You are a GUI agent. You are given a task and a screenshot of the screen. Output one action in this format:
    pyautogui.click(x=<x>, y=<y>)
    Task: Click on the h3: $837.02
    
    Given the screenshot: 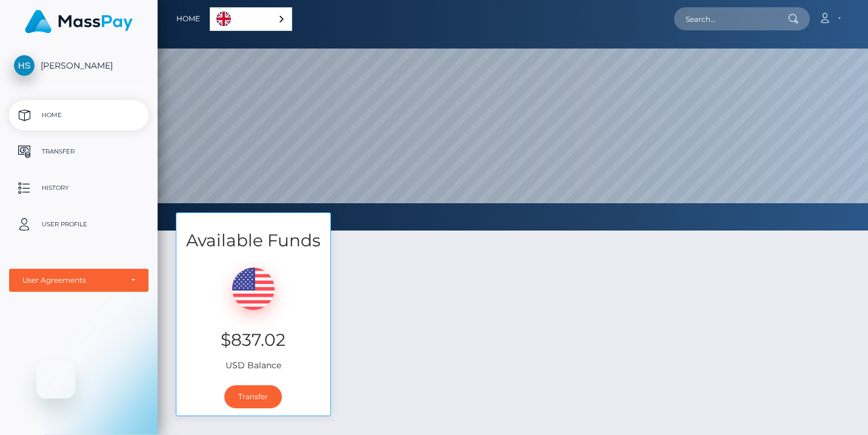 What is the action you would take?
    pyautogui.click(x=253, y=340)
    